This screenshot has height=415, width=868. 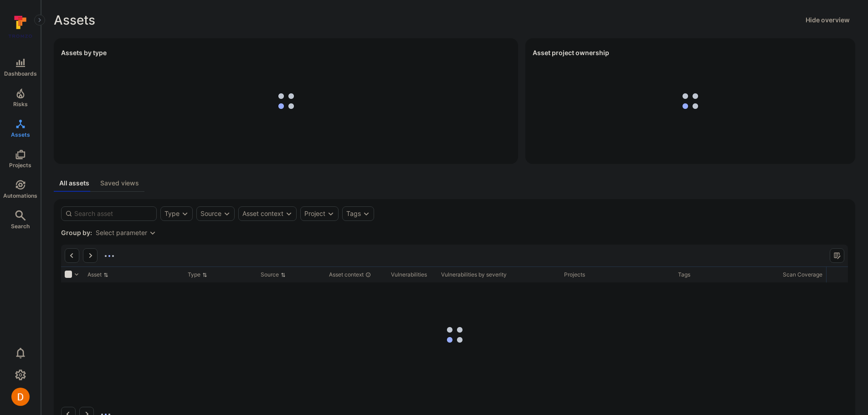 What do you see at coordinates (121, 233) in the screenshot?
I see `button: Select parameter` at bounding box center [121, 233].